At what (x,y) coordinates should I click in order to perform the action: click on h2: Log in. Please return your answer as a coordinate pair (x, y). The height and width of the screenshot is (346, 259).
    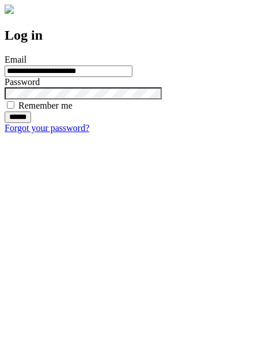
    Looking at the image, I should click on (129, 35).